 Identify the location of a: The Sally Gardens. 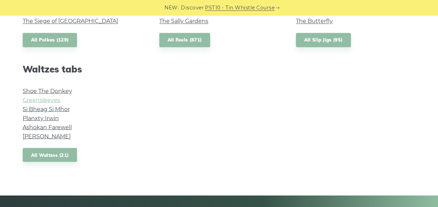
(184, 21).